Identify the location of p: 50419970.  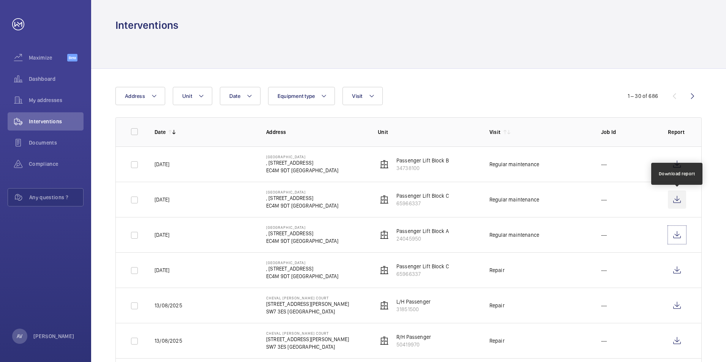
(414, 345).